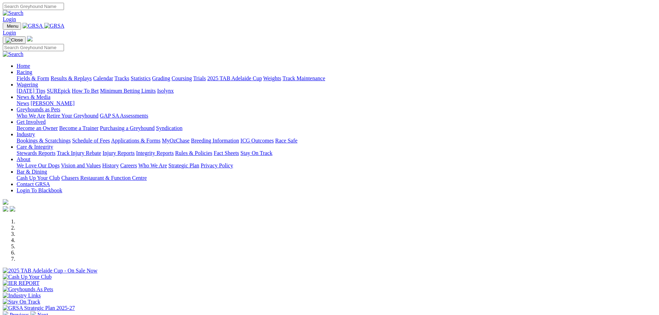 This screenshot has width=659, height=315. Describe the element at coordinates (336, 178) in the screenshot. I see `div: Bar & Dining` at that location.